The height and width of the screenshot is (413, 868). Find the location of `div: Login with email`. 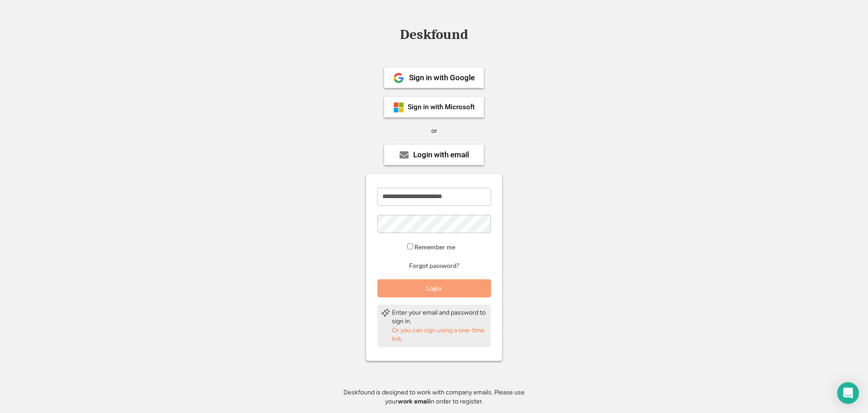

div: Login with email is located at coordinates (441, 155).